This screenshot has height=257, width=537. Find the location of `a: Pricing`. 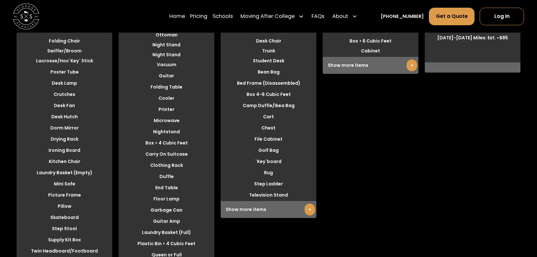

a: Pricing is located at coordinates (199, 16).